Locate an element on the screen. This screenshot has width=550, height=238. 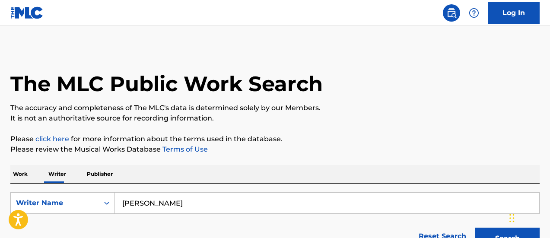
a: Log In is located at coordinates (514, 13).